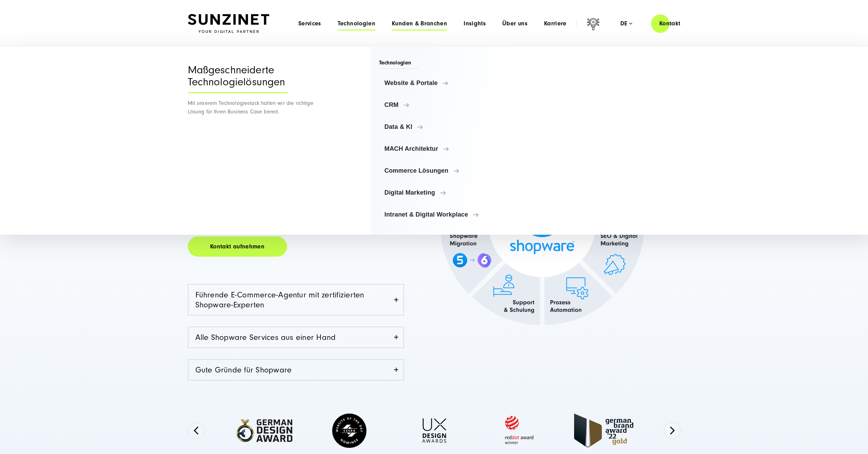 Image resolution: width=868 pixels, height=454 pixels. I want to click on a: Services, so click(309, 24).